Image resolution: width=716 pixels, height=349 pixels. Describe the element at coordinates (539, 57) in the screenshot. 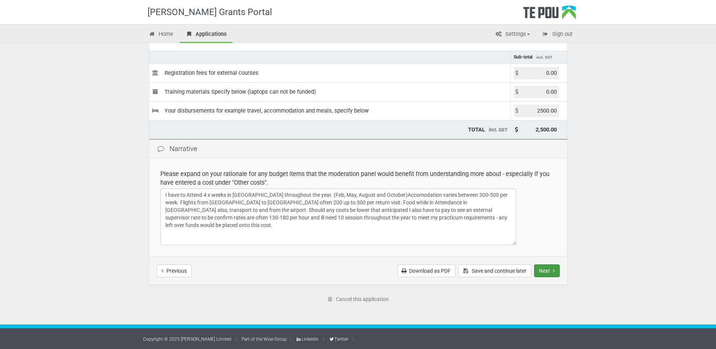

I see `td: Sub-total` at that location.